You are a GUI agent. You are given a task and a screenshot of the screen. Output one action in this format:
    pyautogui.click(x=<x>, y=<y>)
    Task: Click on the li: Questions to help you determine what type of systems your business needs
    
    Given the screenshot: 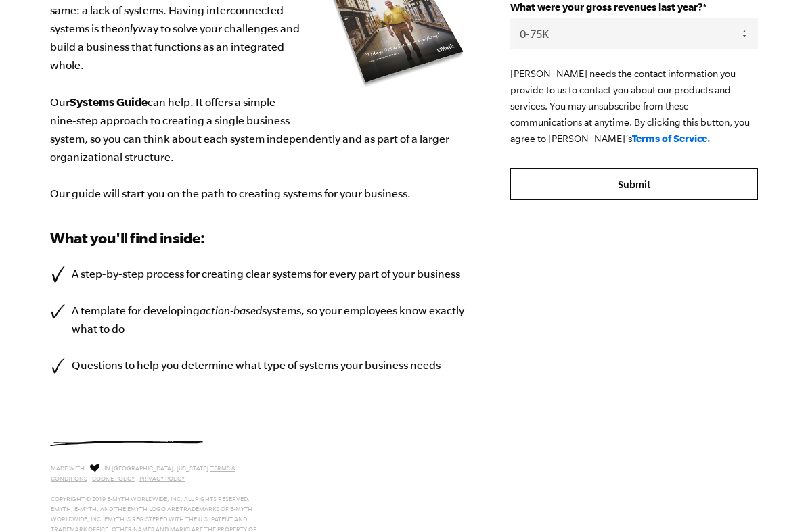 What is the action you would take?
    pyautogui.click(x=260, y=365)
    